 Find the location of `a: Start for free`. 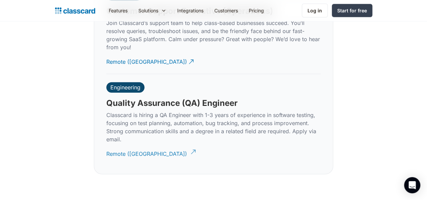

a: Start for free is located at coordinates (352, 10).